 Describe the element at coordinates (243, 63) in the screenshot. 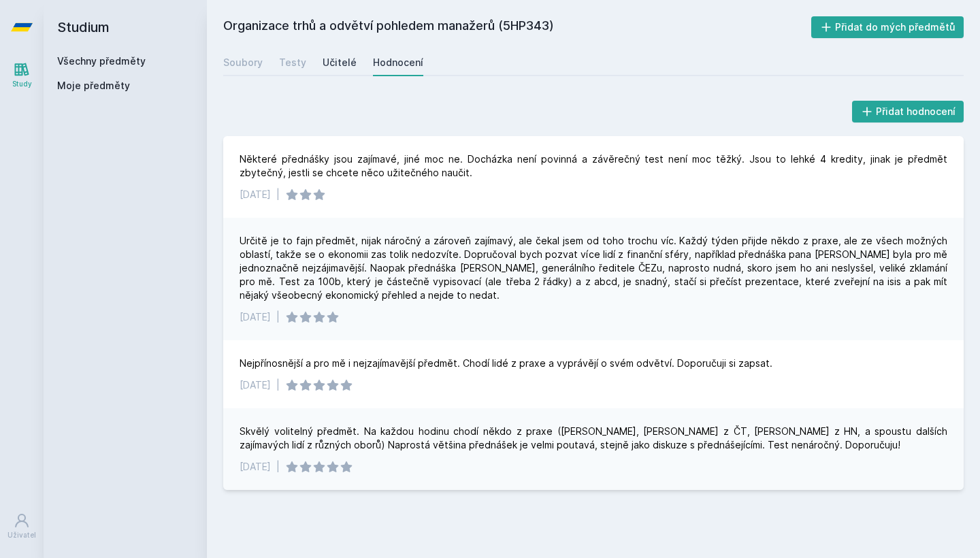

I see `div: Soubory` at that location.